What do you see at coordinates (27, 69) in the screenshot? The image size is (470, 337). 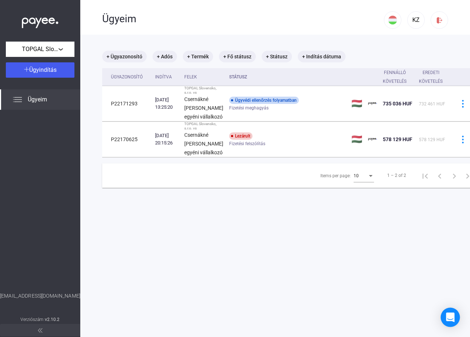 I see `img: plus-white.svg` at bounding box center [27, 69].